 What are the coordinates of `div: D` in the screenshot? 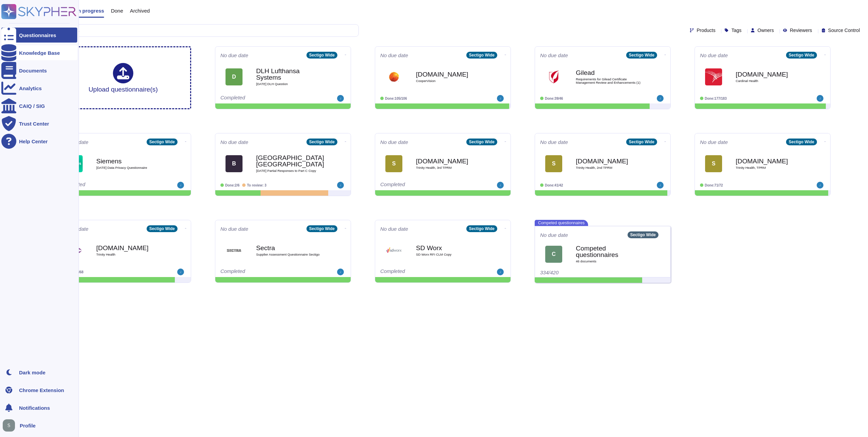 It's located at (234, 77).